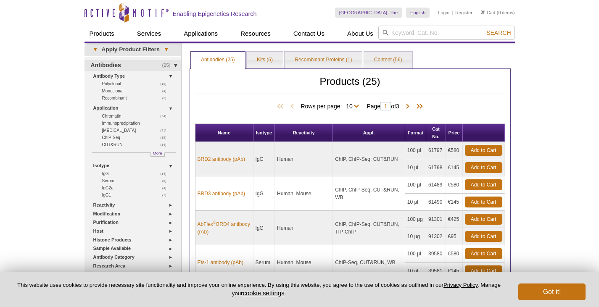 The image size is (599, 307). Describe the element at coordinates (304, 194) in the screenshot. I see `td: Human, Mouse` at that location.